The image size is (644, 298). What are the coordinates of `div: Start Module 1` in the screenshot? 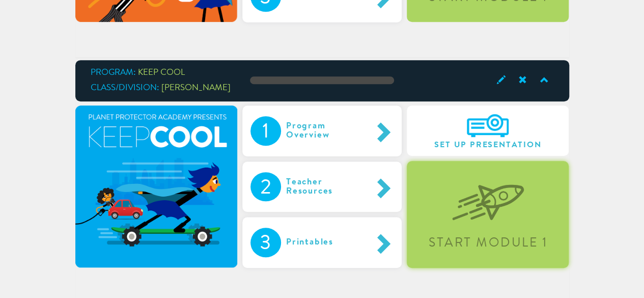 It's located at (487, 243).